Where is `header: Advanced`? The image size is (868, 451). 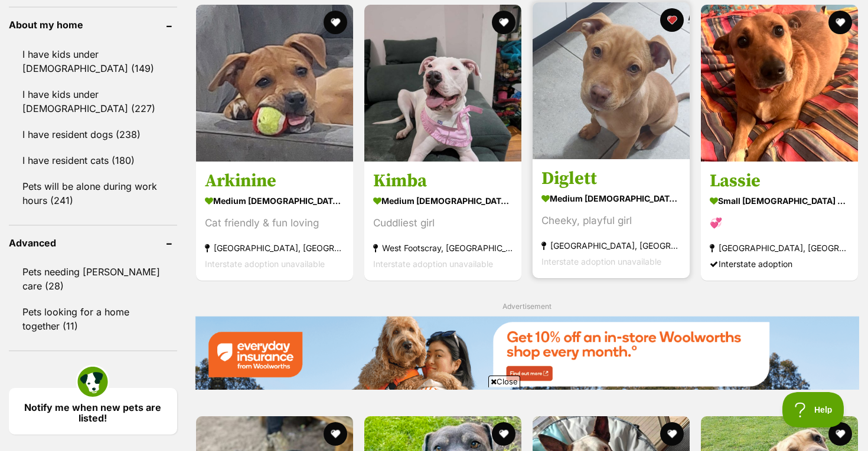 header: Advanced is located at coordinates (93, 243).